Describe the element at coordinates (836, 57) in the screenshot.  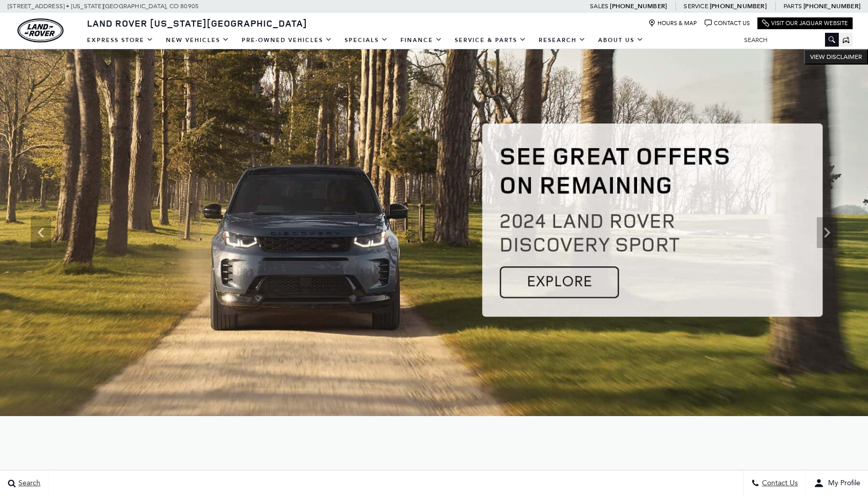
I see `button: VIEW DISCLAIMER` at that location.